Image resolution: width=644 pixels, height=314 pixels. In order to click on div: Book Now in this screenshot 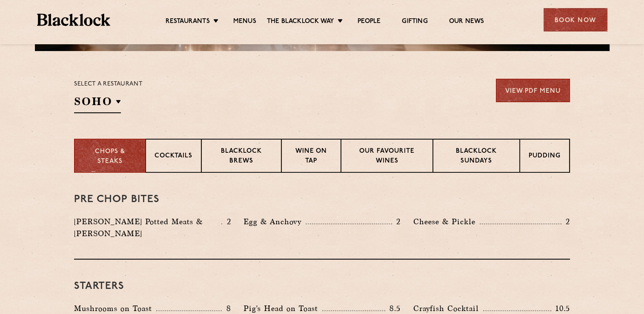, I will do `click(576, 20)`.